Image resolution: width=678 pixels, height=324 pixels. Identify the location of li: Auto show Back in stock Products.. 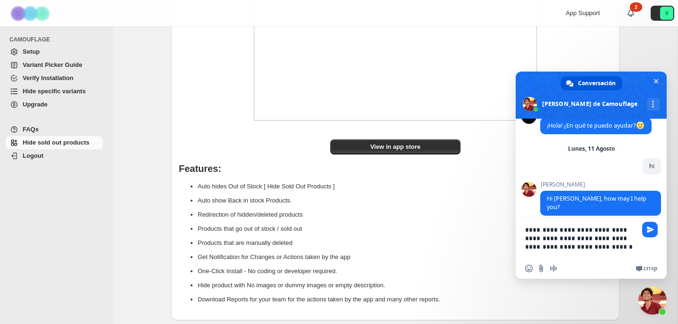
(405, 201).